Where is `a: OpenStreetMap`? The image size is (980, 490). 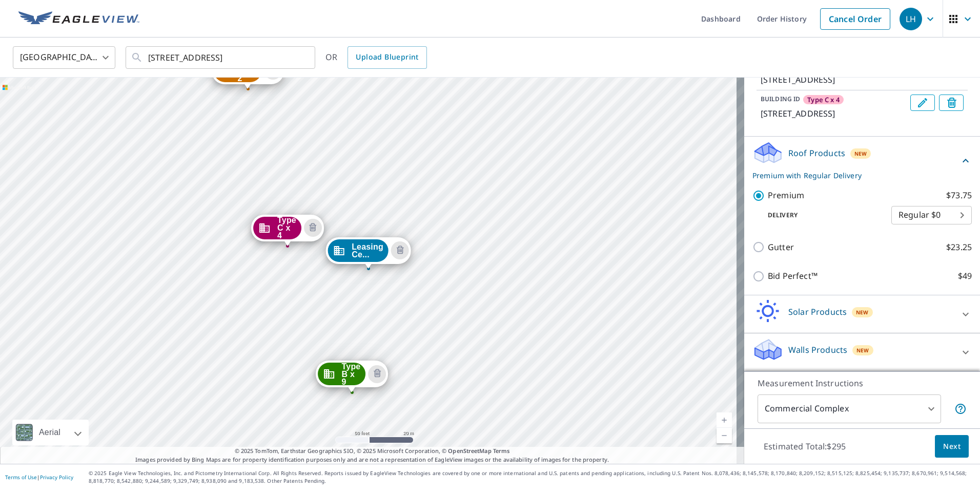 a: OpenStreetMap is located at coordinates (469, 450).